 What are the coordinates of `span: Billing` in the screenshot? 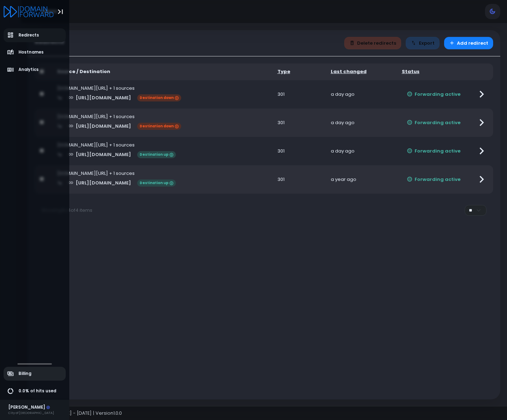 It's located at (25, 374).